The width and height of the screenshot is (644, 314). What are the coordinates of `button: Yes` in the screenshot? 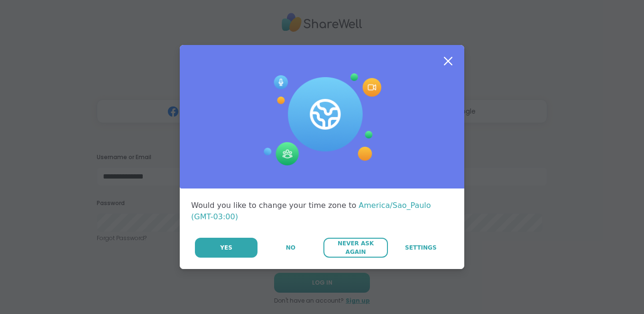 It's located at (226, 247).